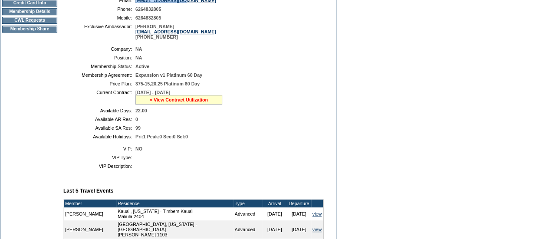 This screenshot has height=239, width=549. I want to click on span: Pri:1 Peak:0 Sec:0 Sel:0, so click(162, 137).